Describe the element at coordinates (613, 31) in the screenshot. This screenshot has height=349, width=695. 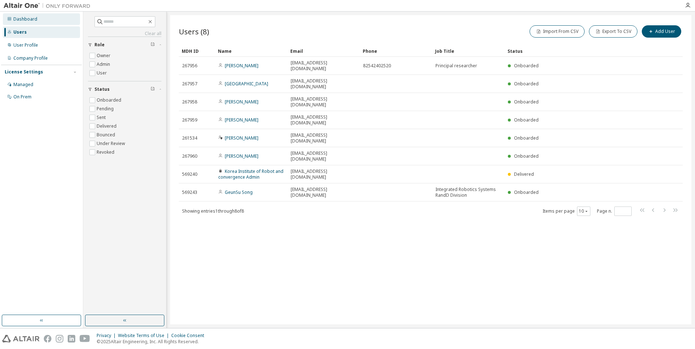
I see `button: Export To CSV` at that location.